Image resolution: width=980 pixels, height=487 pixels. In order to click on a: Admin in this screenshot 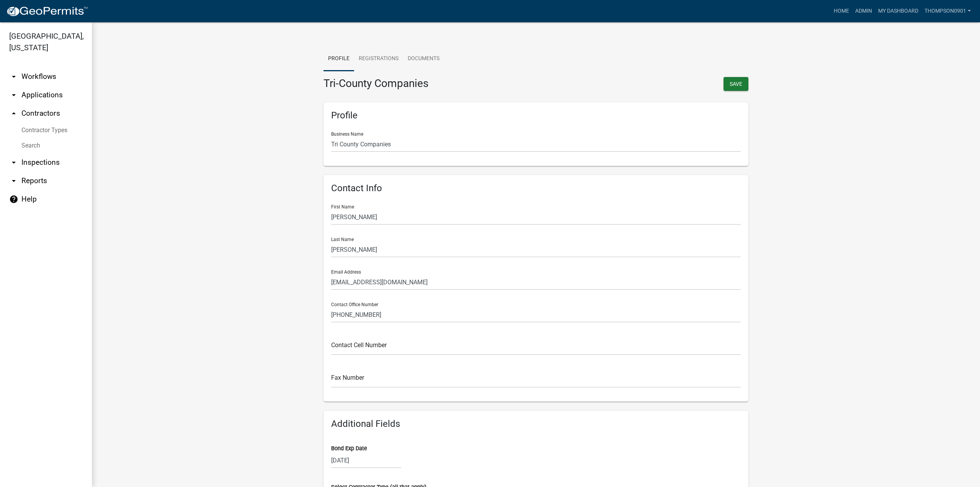, I will do `click(863, 11)`.